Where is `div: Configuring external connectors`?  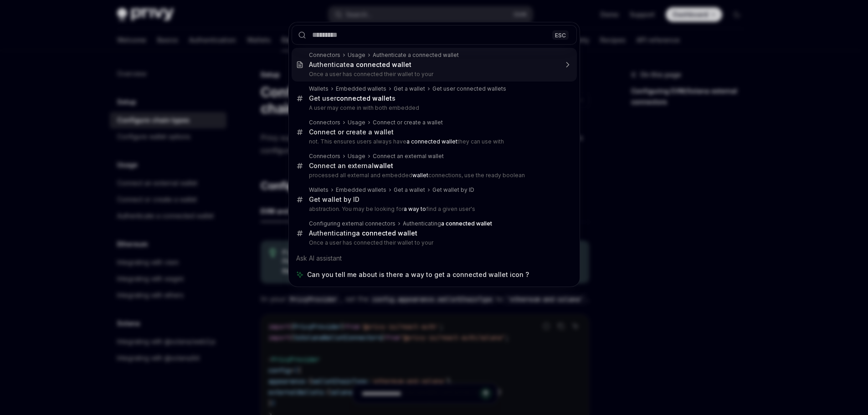
div: Configuring external connectors is located at coordinates (352, 224).